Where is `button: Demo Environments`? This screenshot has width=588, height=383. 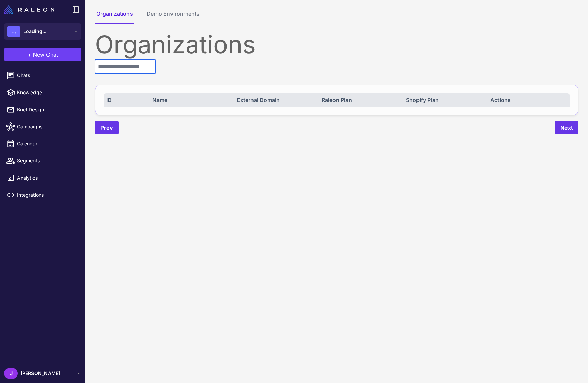 button: Demo Environments is located at coordinates (173, 17).